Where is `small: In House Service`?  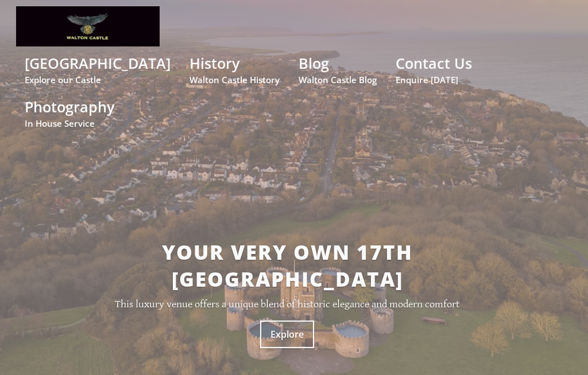 small: In House Service is located at coordinates (69, 124).